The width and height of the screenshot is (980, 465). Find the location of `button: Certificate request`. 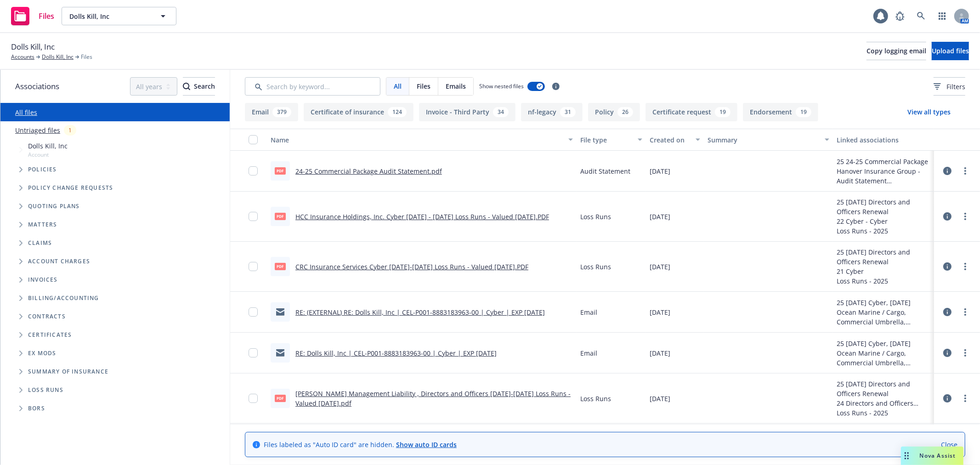

button: Certificate request is located at coordinates (691, 112).